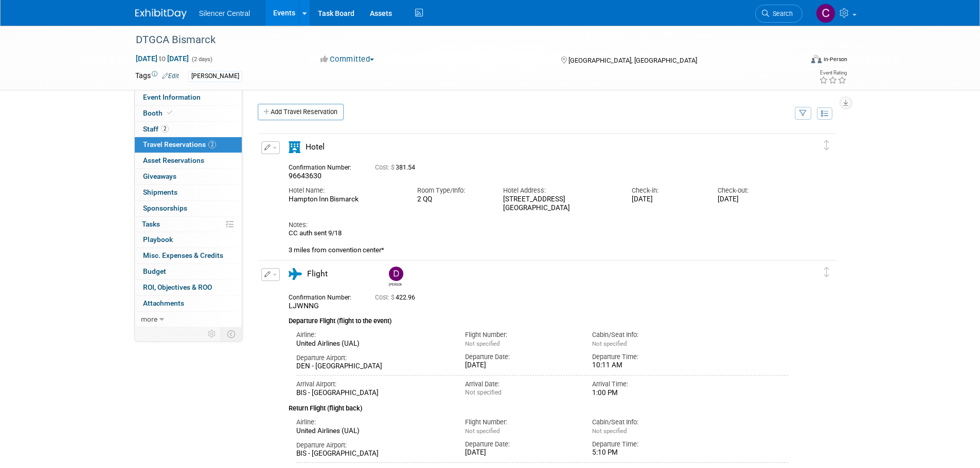  What do you see at coordinates (317, 274) in the screenshot?
I see `span: Flight` at bounding box center [317, 274].